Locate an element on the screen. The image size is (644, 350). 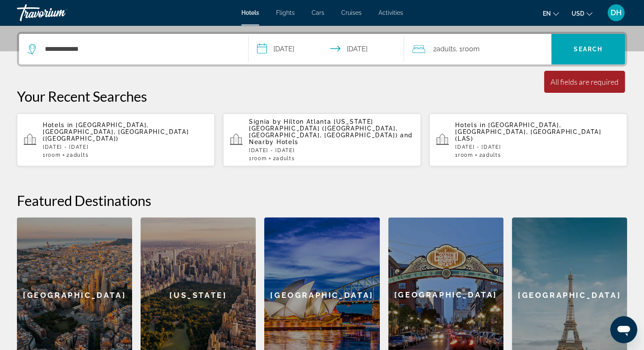
span: and Nearby Hotels is located at coordinates (331, 139).